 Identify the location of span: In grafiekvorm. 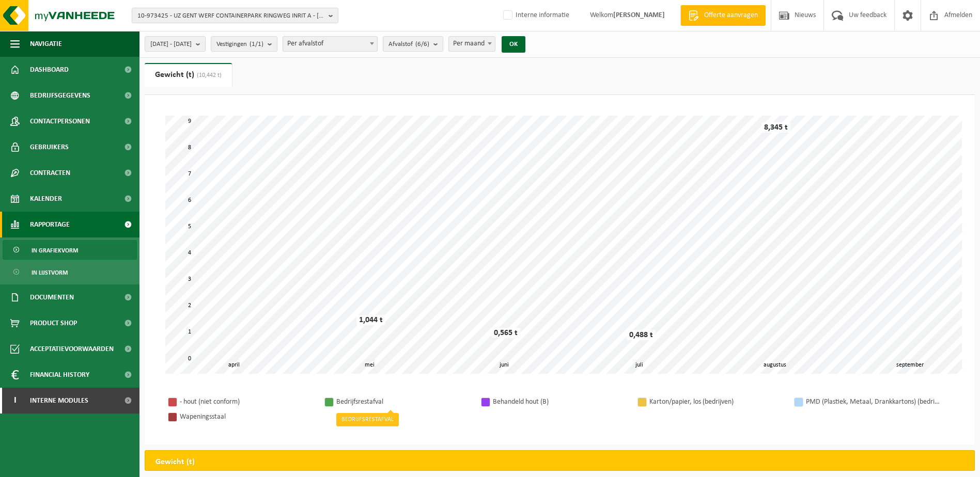
(55, 251).